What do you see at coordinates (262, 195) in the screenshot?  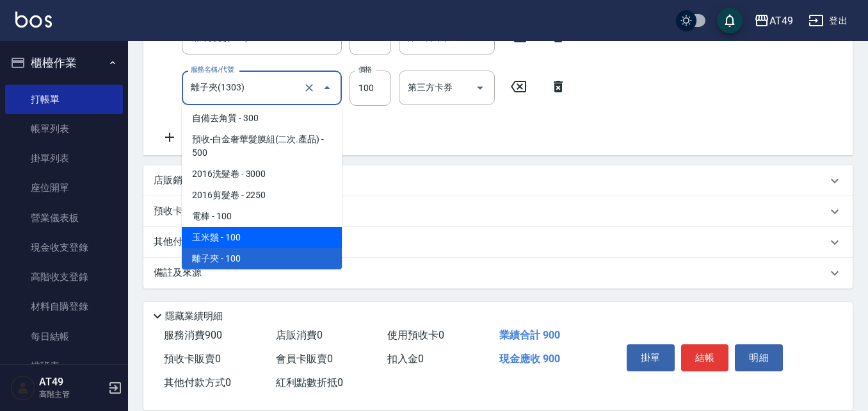 I see `span: 2016剪髮卷 - 2250` at bounding box center [262, 195].